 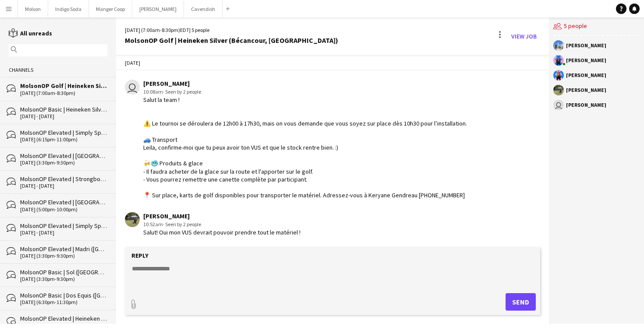 I want to click on button: Indigo Soda, so click(x=69, y=9).